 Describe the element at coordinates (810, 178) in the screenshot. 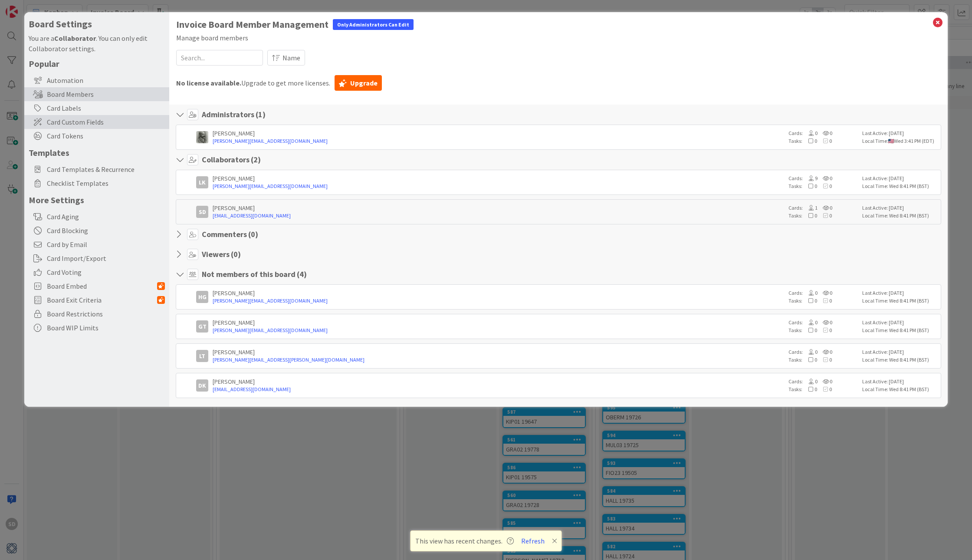

I see `span: 9` at that location.